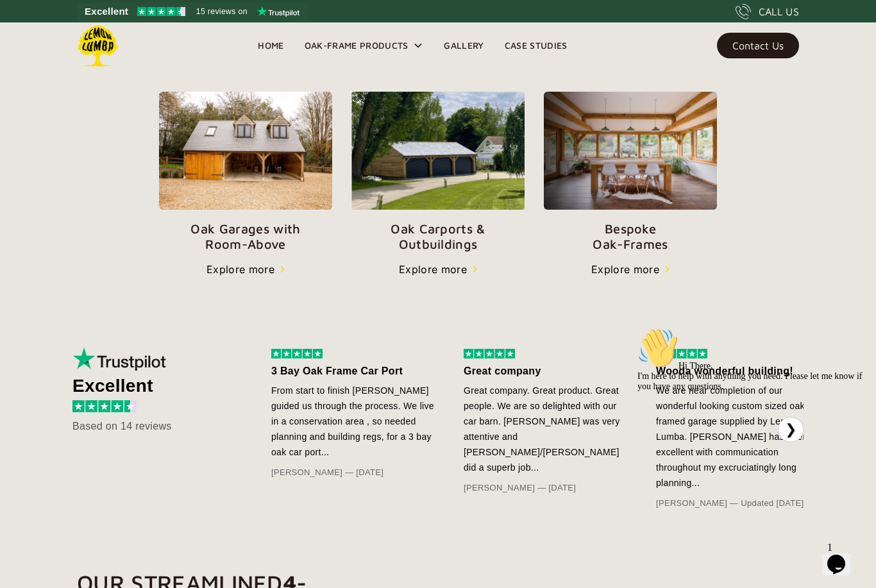  I want to click on span: 1, so click(8, 11).